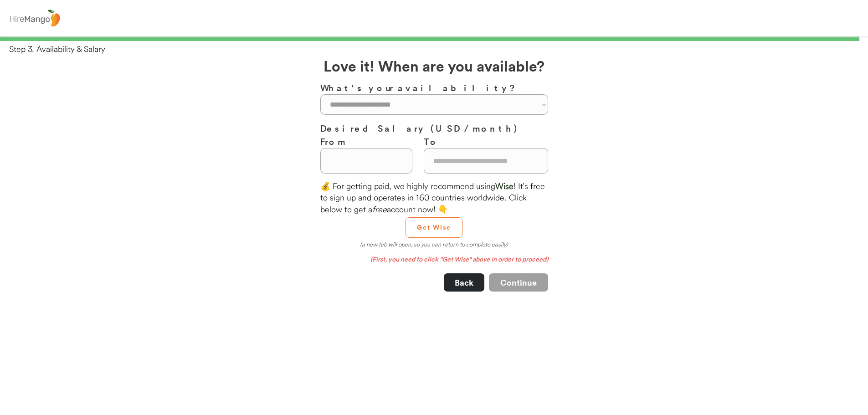 This screenshot has width=868, height=415. What do you see at coordinates (434, 227) in the screenshot?
I see `button: Get Wise` at bounding box center [434, 227].